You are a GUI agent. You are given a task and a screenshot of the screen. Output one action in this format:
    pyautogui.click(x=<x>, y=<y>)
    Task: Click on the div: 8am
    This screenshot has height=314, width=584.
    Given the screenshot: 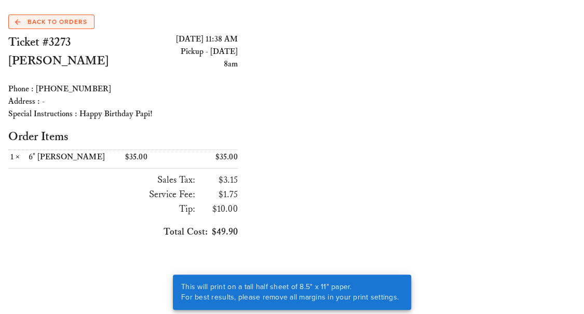 What is the action you would take?
    pyautogui.click(x=180, y=64)
    